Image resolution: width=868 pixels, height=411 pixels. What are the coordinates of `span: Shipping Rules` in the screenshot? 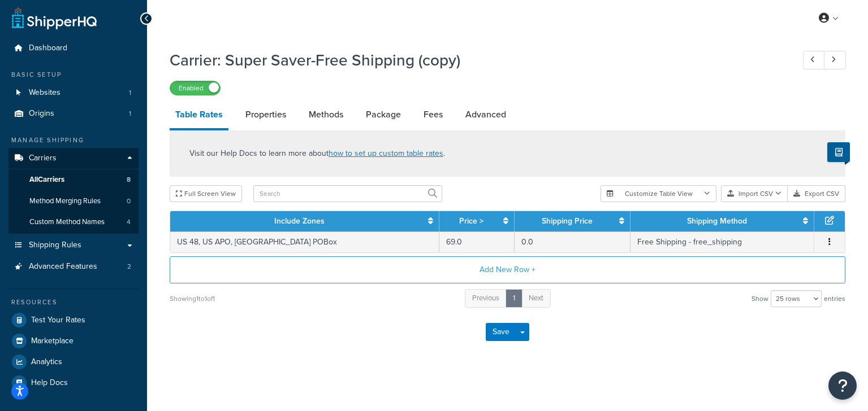 It's located at (55, 245).